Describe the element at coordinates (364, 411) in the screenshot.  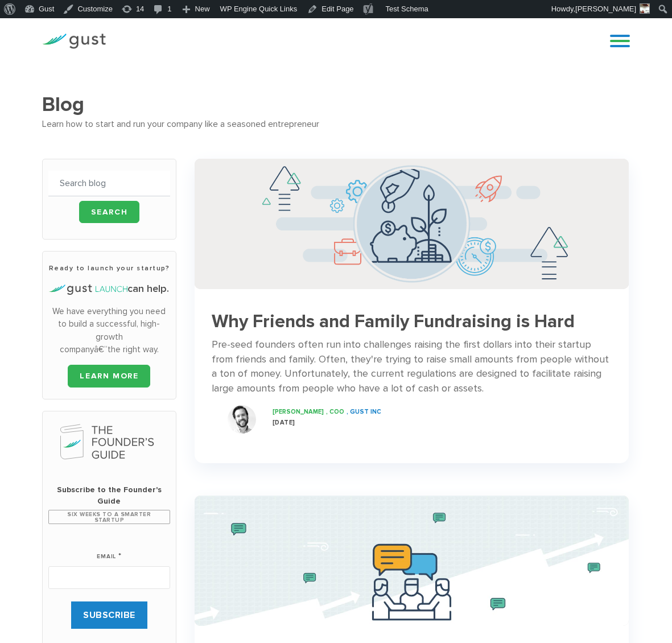
I see `span: , Gust INC` at that location.